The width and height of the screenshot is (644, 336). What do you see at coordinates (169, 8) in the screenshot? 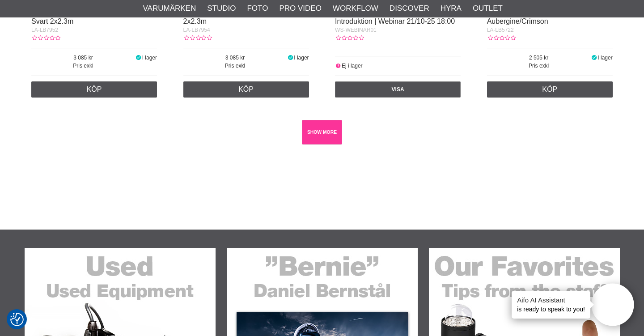
I see `a: Varumärken` at bounding box center [169, 8].